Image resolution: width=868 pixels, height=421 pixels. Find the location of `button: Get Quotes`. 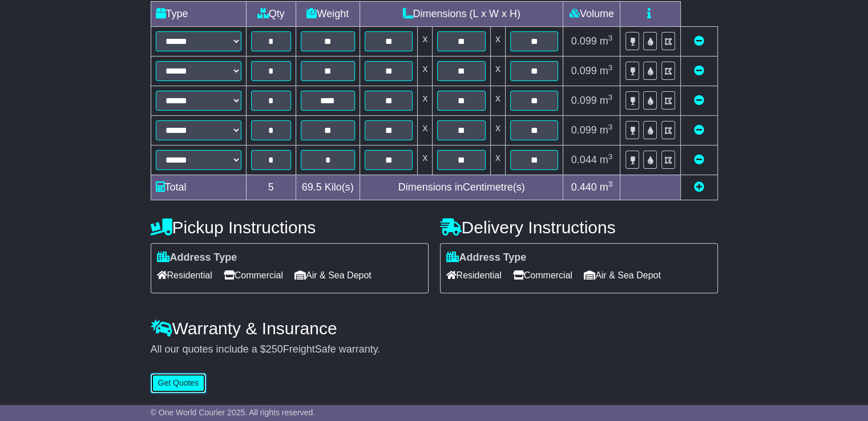

button: Get Quotes is located at coordinates (178, 383).